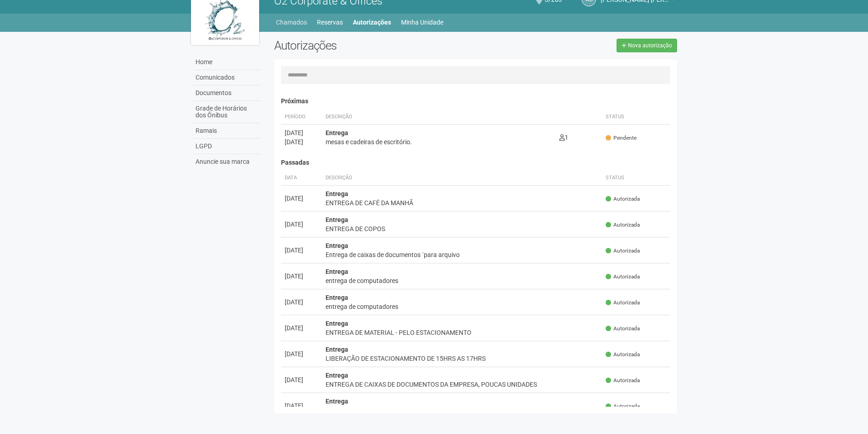  Describe the element at coordinates (422, 23) in the screenshot. I see `a: Minha Unidade` at that location.